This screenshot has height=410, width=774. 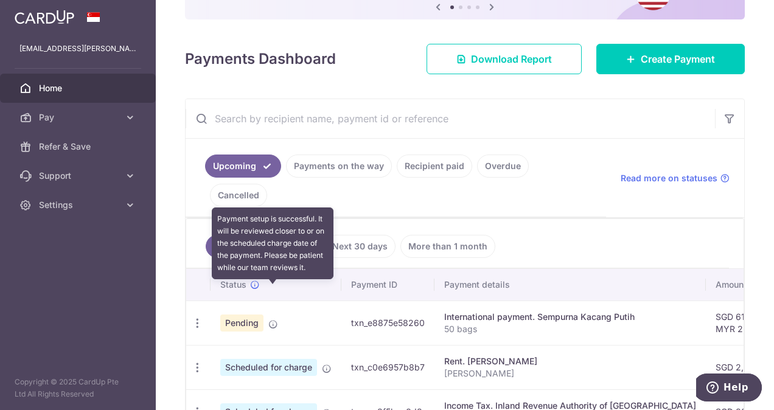 I want to click on span: Support, so click(x=79, y=176).